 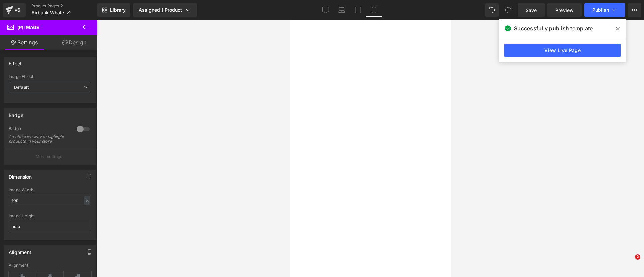 What do you see at coordinates (15, 61) in the screenshot?
I see `div: Effect` at bounding box center [15, 61].